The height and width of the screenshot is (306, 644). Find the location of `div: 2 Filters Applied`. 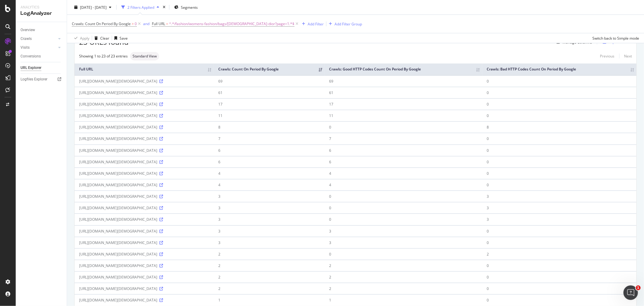

div: 2 Filters Applied is located at coordinates (141, 7).